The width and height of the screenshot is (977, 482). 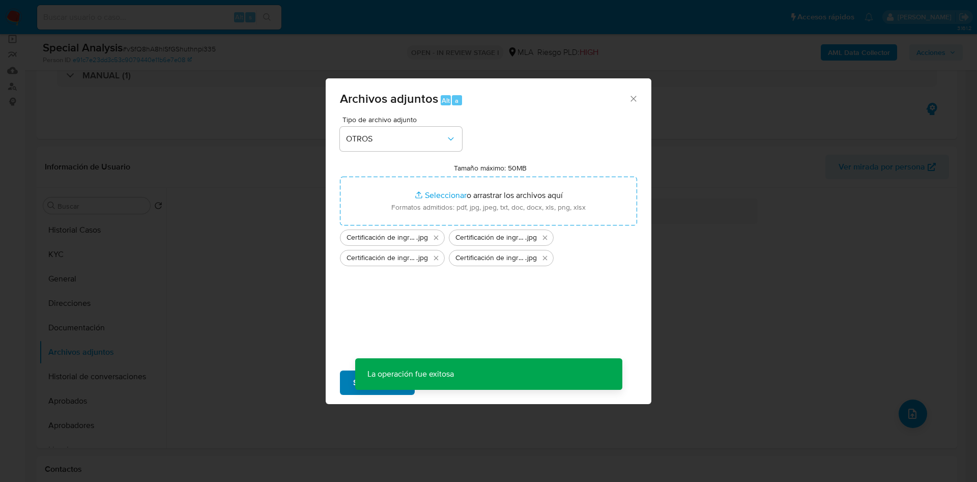 What do you see at coordinates (633, 98) in the screenshot?
I see `button: Cerrar` at bounding box center [633, 98].